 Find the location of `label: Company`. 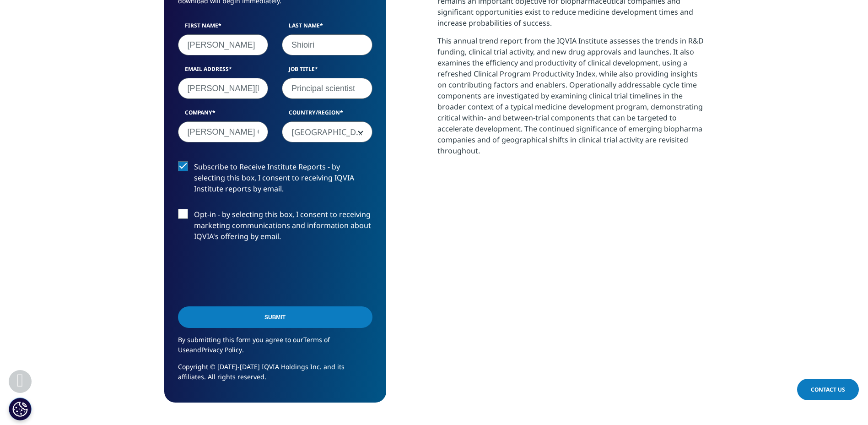

label: Company is located at coordinates (223, 115).